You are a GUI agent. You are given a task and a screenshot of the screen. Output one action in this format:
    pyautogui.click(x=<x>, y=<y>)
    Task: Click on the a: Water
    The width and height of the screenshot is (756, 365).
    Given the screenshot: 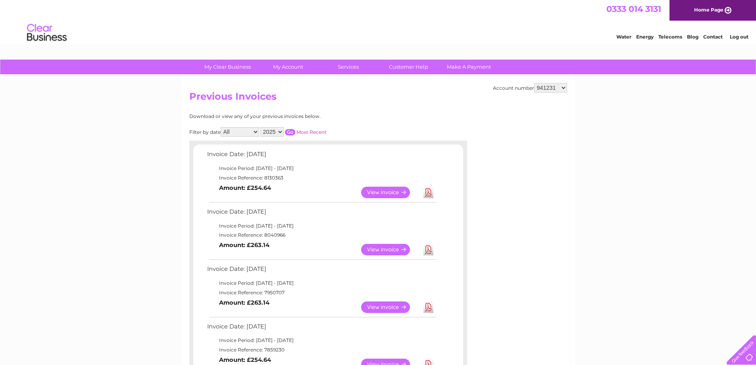 What is the action you would take?
    pyautogui.click(x=624, y=37)
    